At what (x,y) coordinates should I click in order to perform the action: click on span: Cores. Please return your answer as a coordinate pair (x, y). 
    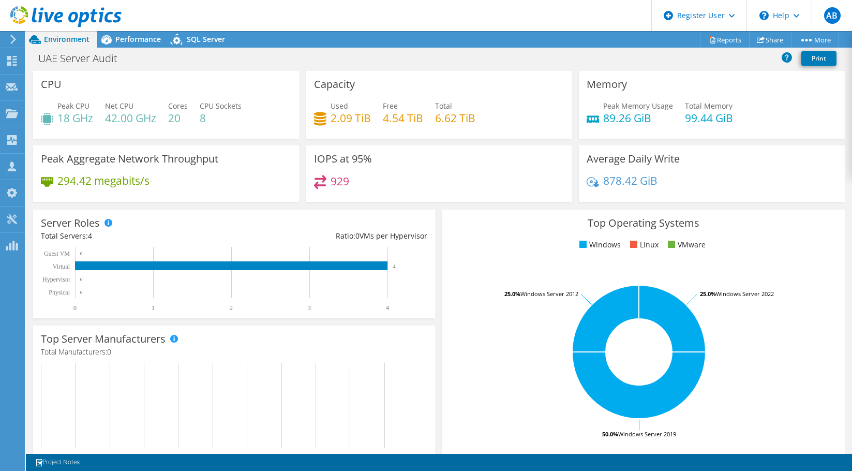
    Looking at the image, I should click on (178, 106).